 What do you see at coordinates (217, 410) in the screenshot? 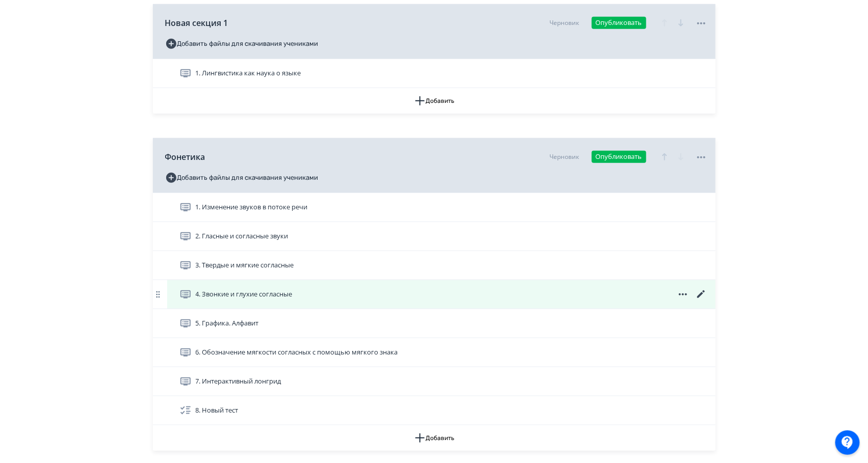
I see `span: 8. Новый тест` at bounding box center [217, 410].